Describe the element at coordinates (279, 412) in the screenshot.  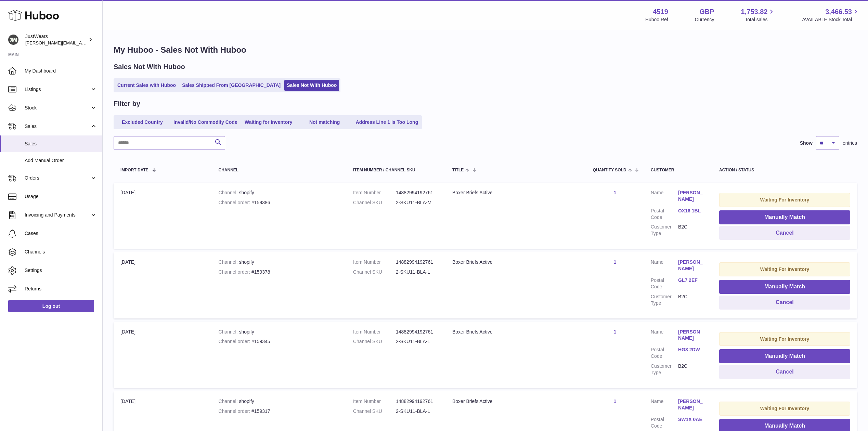
I see `div: #159317` at that location.